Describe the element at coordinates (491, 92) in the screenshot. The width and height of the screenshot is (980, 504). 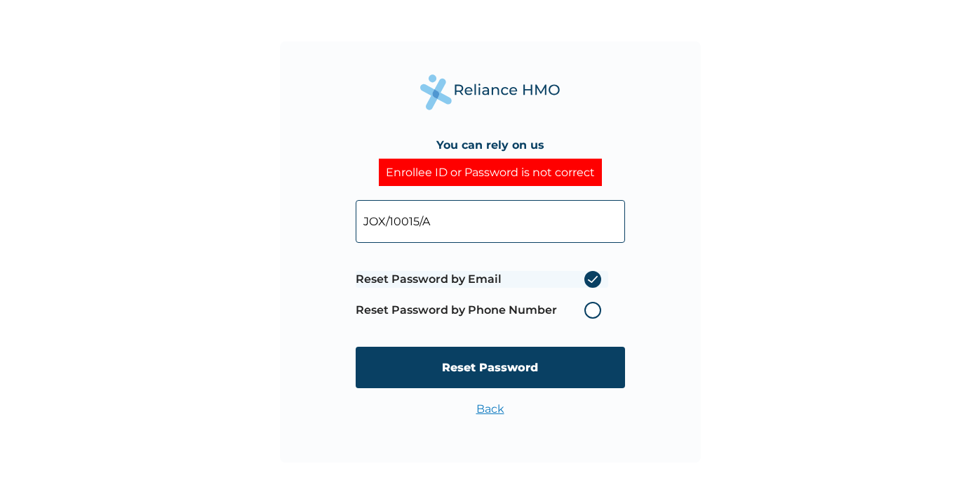
I see `img: Reliance Health's Logo` at that location.